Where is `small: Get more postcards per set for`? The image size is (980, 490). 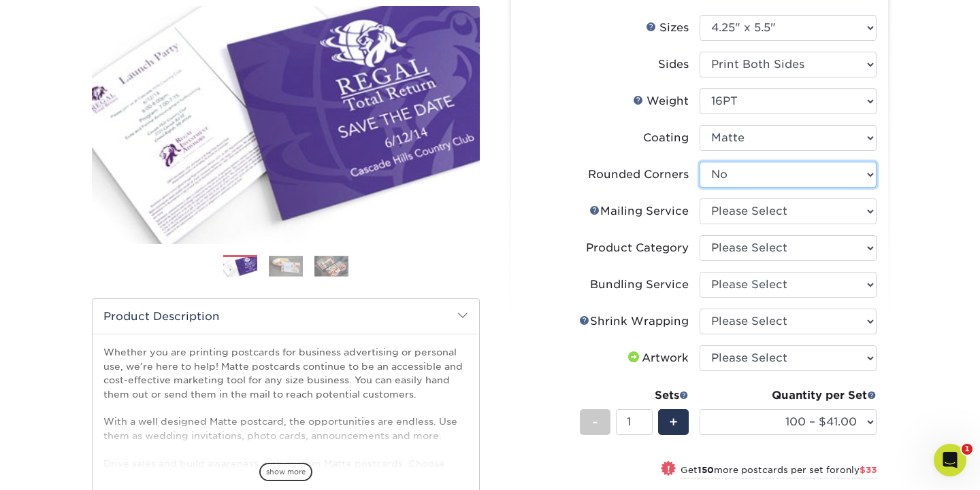 small: Get more postcards per set for is located at coordinates (779, 472).